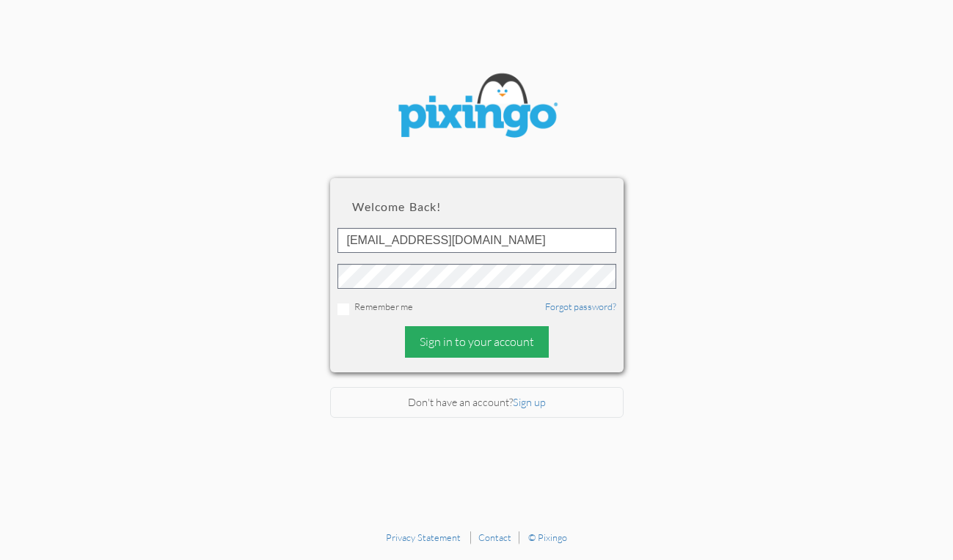  Describe the element at coordinates (581, 307) in the screenshot. I see `a: Forgot password?` at that location.